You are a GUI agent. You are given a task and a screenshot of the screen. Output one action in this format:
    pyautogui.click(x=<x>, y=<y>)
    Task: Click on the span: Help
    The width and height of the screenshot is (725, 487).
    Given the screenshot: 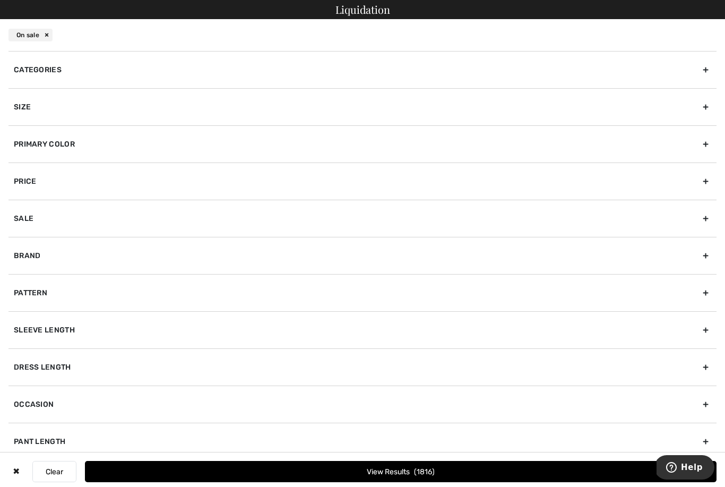 What is the action you would take?
    pyautogui.click(x=35, y=12)
    